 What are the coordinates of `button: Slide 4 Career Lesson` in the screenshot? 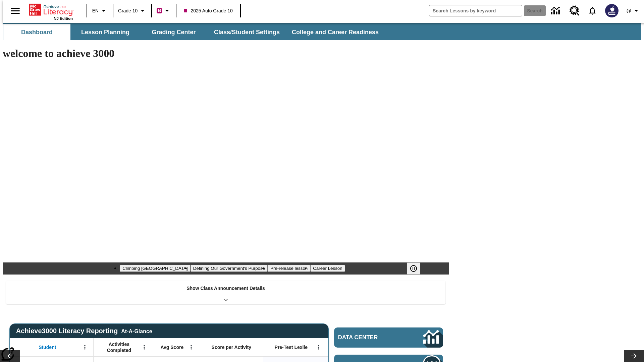 It's located at (327, 268).